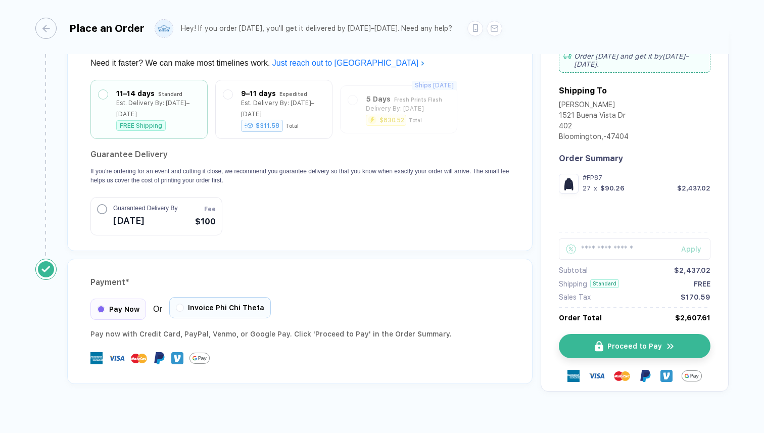  Describe the element at coordinates (141, 125) in the screenshot. I see `div: FREE Shipping` at that location.